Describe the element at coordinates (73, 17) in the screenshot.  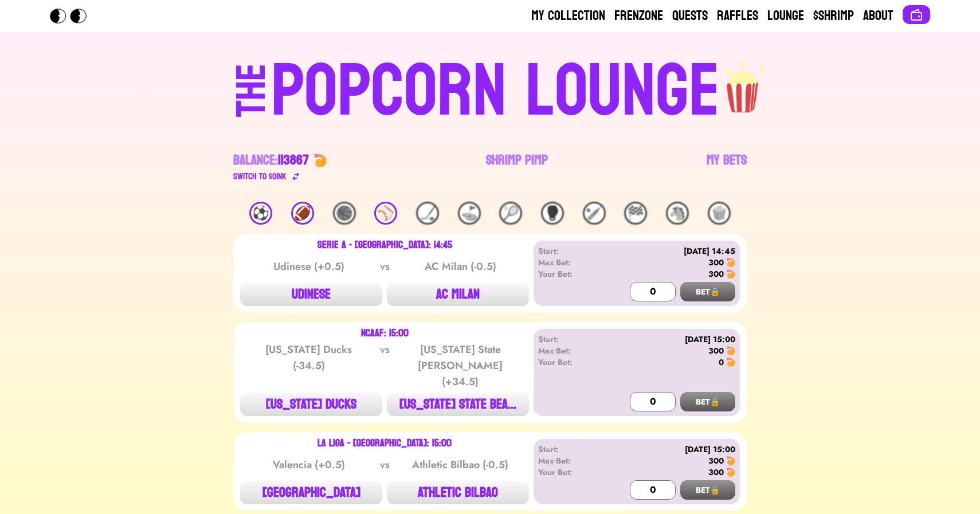
I see `img: Popcorn` at that location.